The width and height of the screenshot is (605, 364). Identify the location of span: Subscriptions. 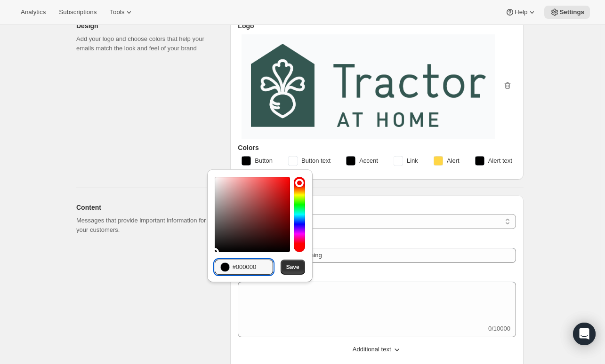
(77, 12).